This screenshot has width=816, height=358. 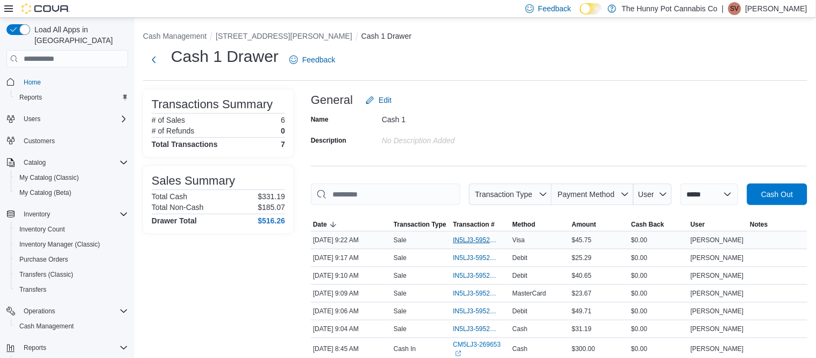 What do you see at coordinates (46, 274) in the screenshot?
I see `span: Transfers (Classic)` at bounding box center [46, 274].